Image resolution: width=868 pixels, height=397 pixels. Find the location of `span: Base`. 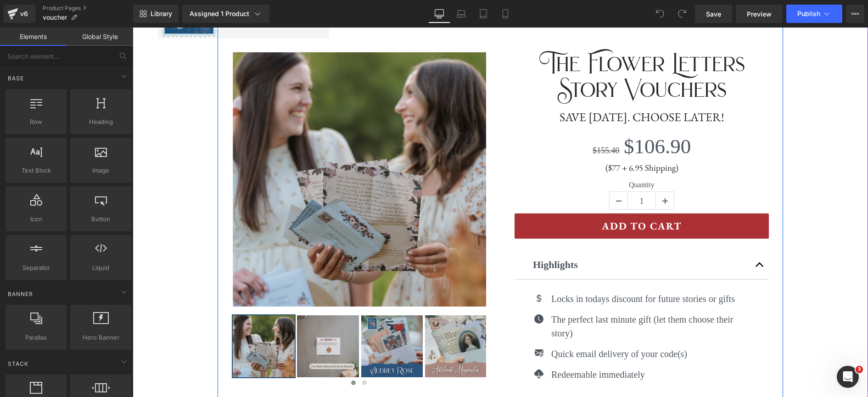

span: Base is located at coordinates (15, 78).